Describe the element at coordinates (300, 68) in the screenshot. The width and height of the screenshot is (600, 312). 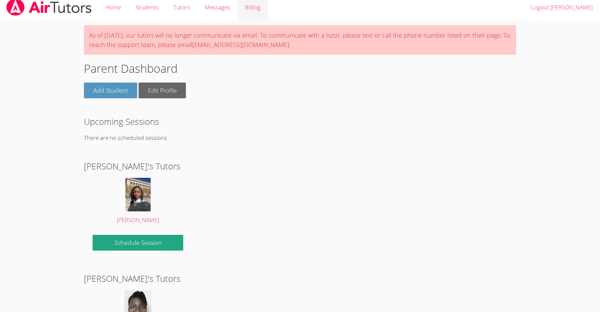
I see `h1: Parent Dashboard` at that location.